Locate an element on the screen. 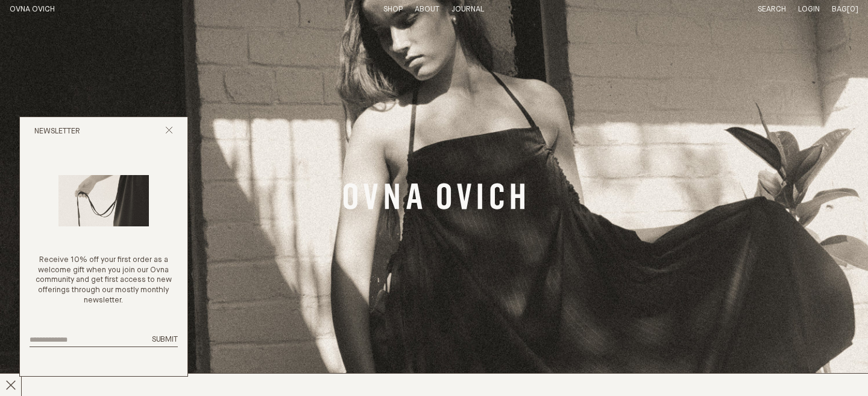  h2: Newsletter is located at coordinates (57, 132).